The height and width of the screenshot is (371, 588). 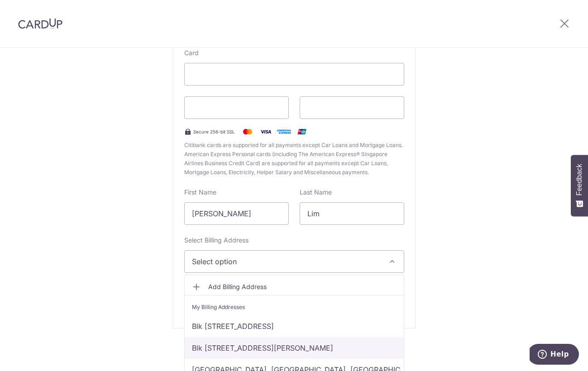 I want to click on img: .alt.unionpay, so click(x=302, y=132).